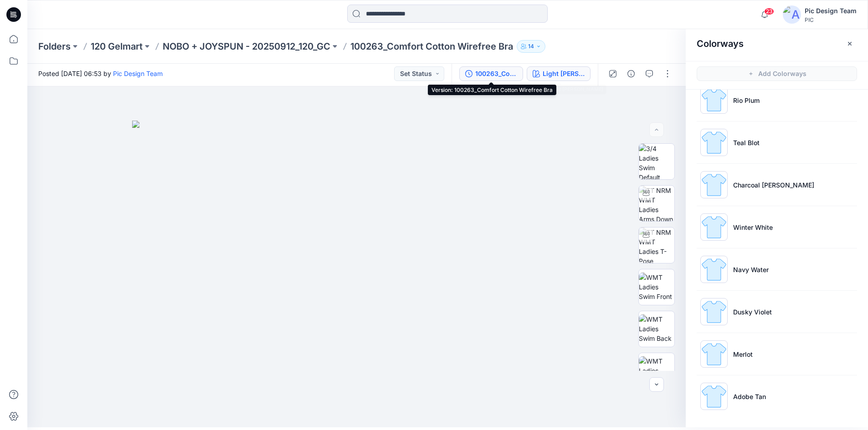 The height and width of the screenshot is (430, 868). I want to click on img: TT NRM WMT Ladies T-Pose, so click(656, 246).